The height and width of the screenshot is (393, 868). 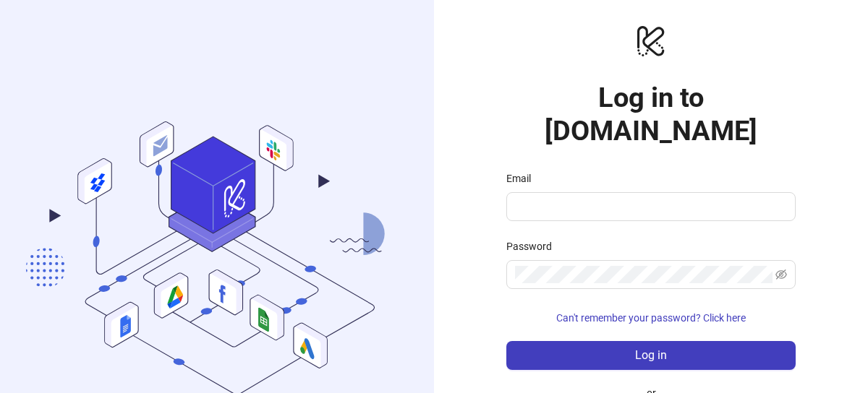 What do you see at coordinates (650, 207) in the screenshot?
I see `input: Email` at bounding box center [650, 207].